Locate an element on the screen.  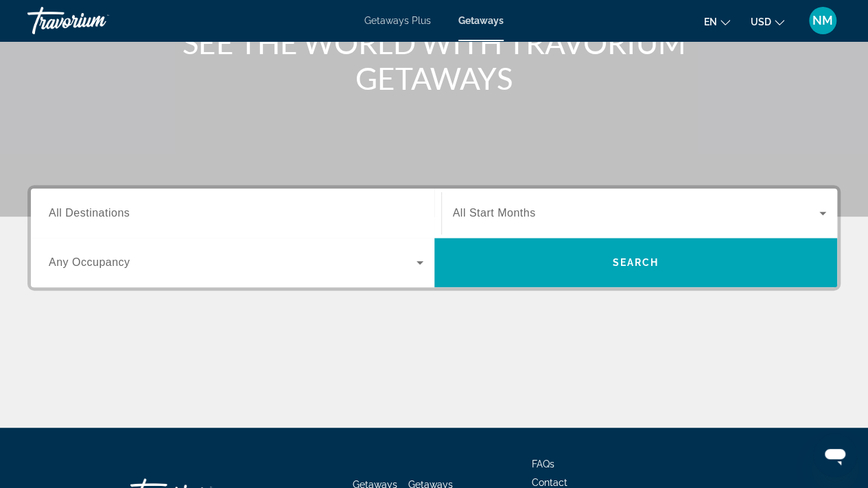
span: All Destinations is located at coordinates (89, 212).